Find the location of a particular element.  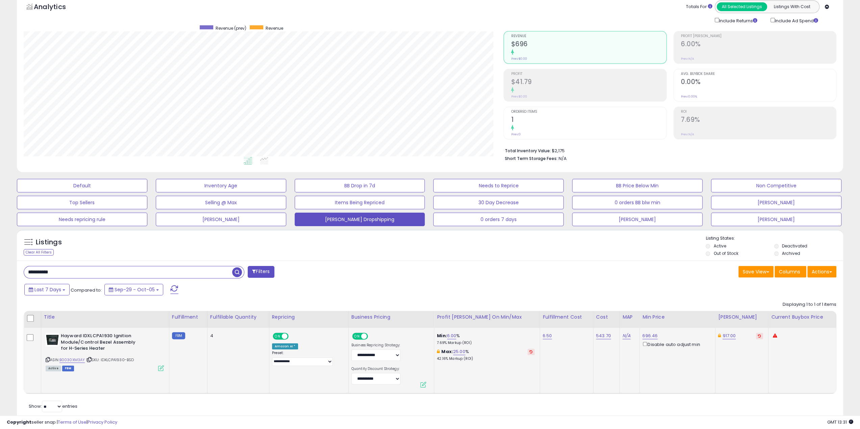

div: Amazon AI * is located at coordinates (285, 347).